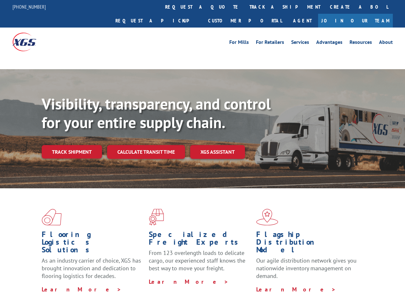  Describe the element at coordinates (267, 217) in the screenshot. I see `img: xgs-icon-flagship-distribution-model-red` at that location.